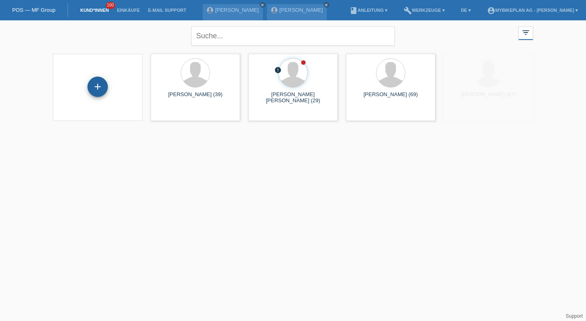 This screenshot has height=321, width=586. Describe the element at coordinates (128, 10) in the screenshot. I see `a: Einkäufe` at that location.